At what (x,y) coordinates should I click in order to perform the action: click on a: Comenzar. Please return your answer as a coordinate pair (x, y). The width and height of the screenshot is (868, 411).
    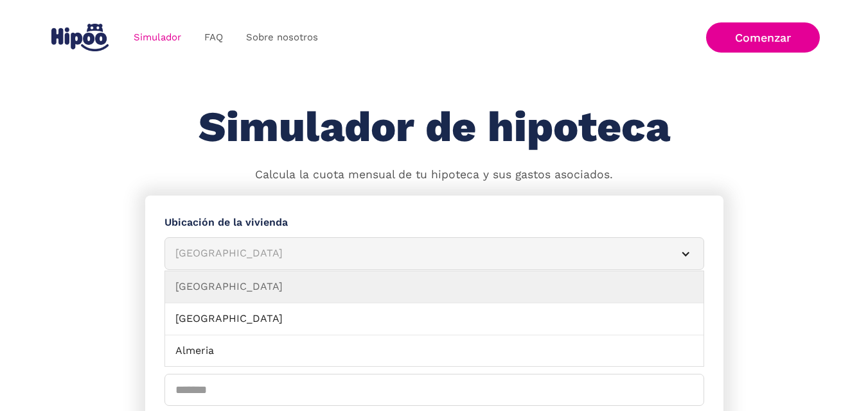
    Looking at the image, I should click on (763, 37).